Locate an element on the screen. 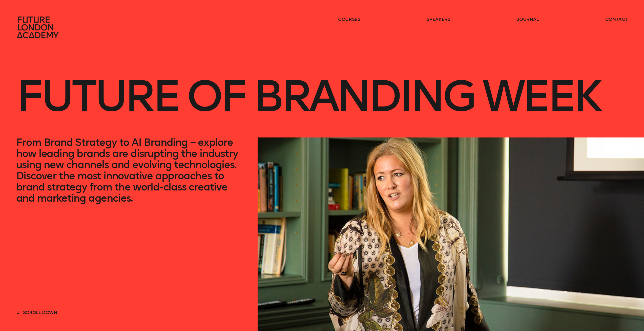 The image size is (644, 331). a: speakers is located at coordinates (438, 19).